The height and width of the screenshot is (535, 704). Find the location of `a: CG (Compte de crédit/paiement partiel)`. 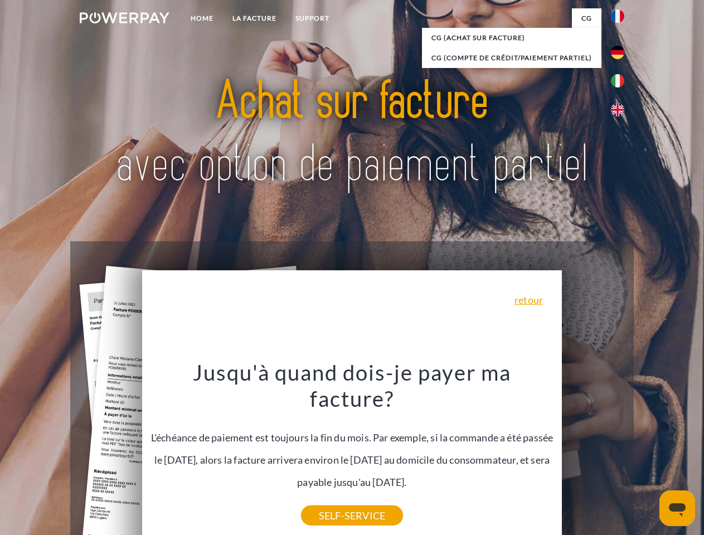

a: CG (Compte de crédit/paiement partiel) is located at coordinates (512, 58).